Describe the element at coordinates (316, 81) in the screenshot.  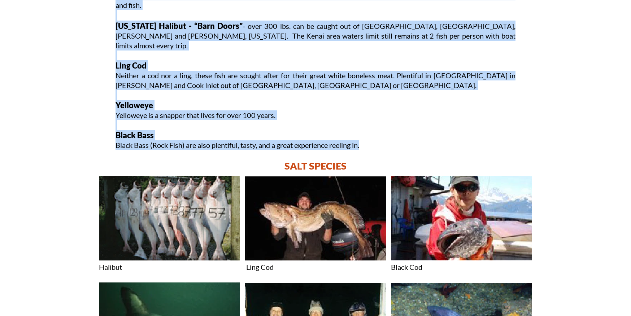
I see `p: Neither a cod nor a ling, these fish are sought after for their great white boneless meat. Plenti...` at that location.